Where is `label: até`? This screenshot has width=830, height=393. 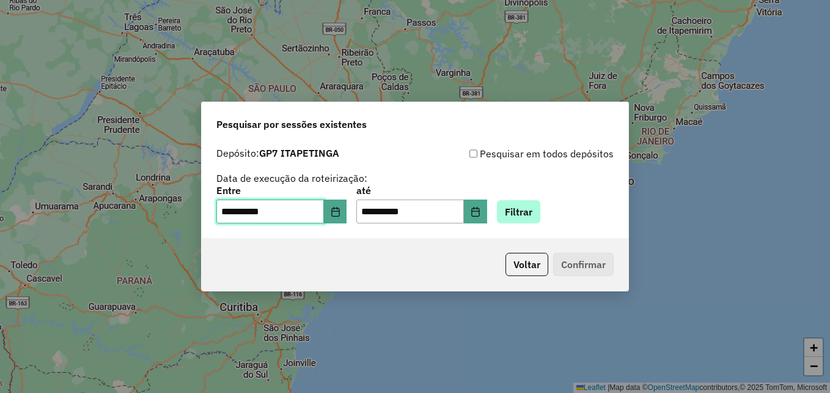
label: até is located at coordinates (421, 190).